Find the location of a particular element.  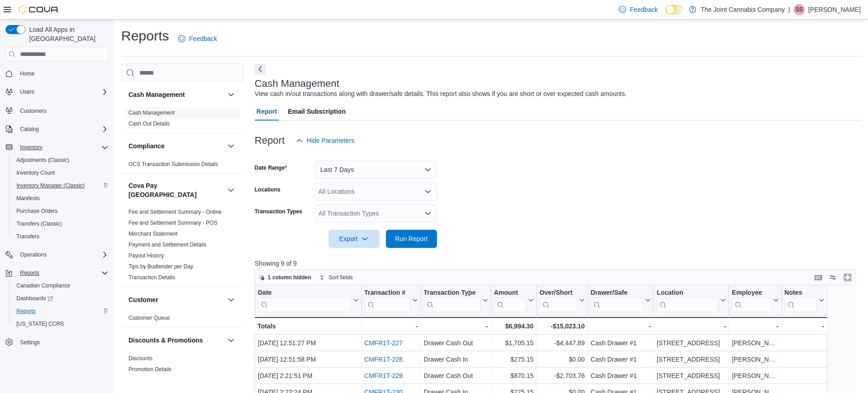

button: Users is located at coordinates (27, 92).